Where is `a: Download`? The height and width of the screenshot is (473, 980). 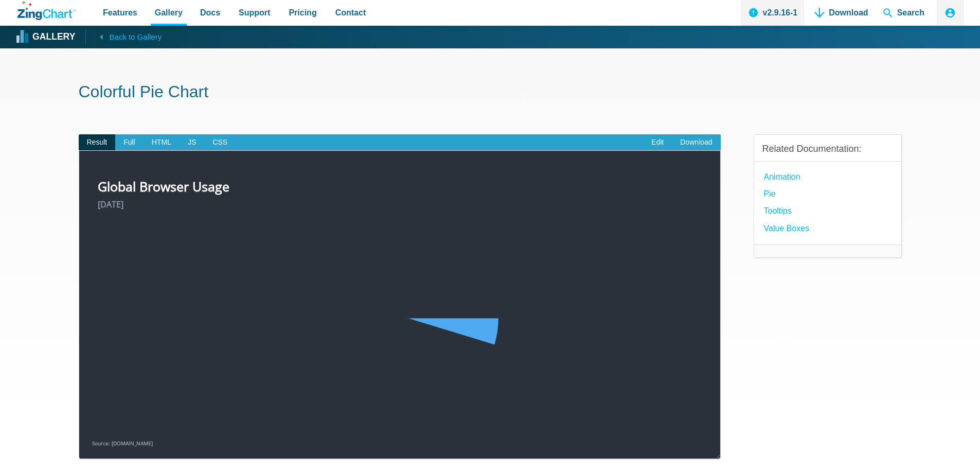
a: Download is located at coordinates (696, 143).